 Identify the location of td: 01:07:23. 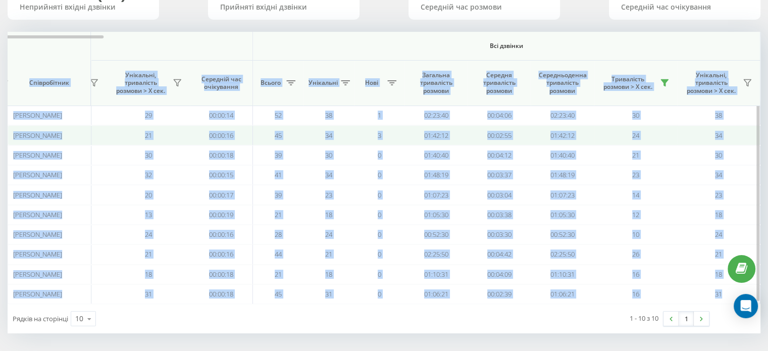
(436, 194).